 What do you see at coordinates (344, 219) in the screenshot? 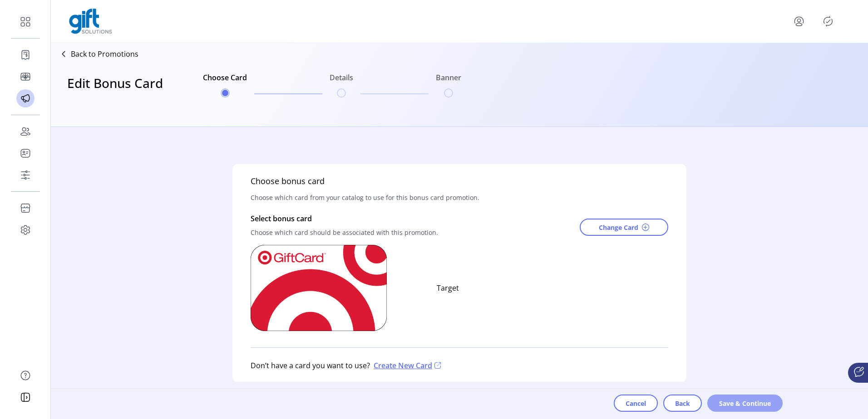
I see `p: Select bonus card` at bounding box center [344, 219].